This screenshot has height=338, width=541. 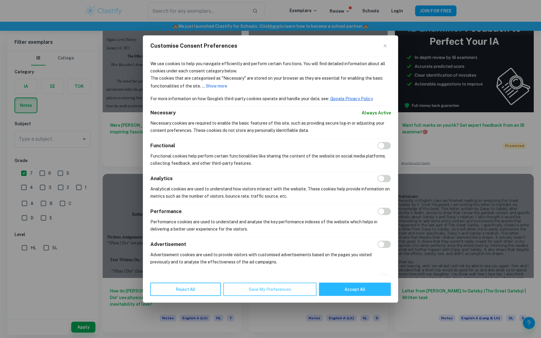 What do you see at coordinates (384, 212) in the screenshot?
I see `input: Enable Performance` at bounding box center [384, 212].